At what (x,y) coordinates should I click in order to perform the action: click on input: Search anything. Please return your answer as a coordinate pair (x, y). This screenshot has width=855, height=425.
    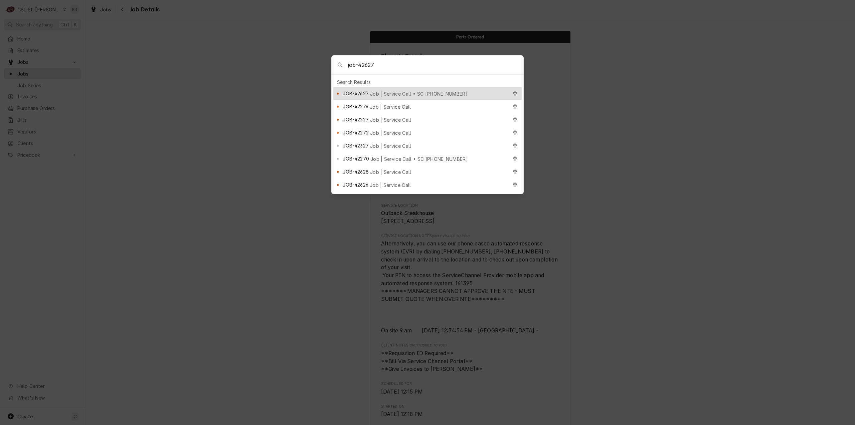
    Looking at the image, I should click on (436, 65).